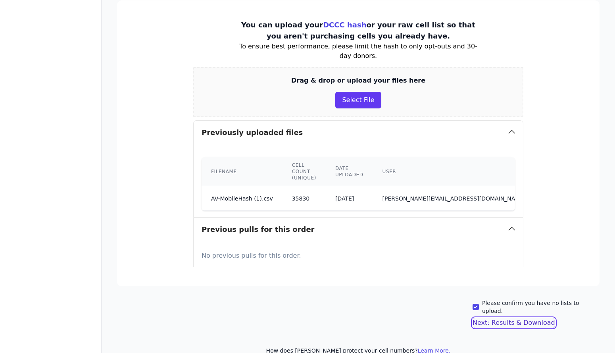 Image resolution: width=615 pixels, height=353 pixels. I want to click on p: No previous pulls for this order., so click(358, 254).